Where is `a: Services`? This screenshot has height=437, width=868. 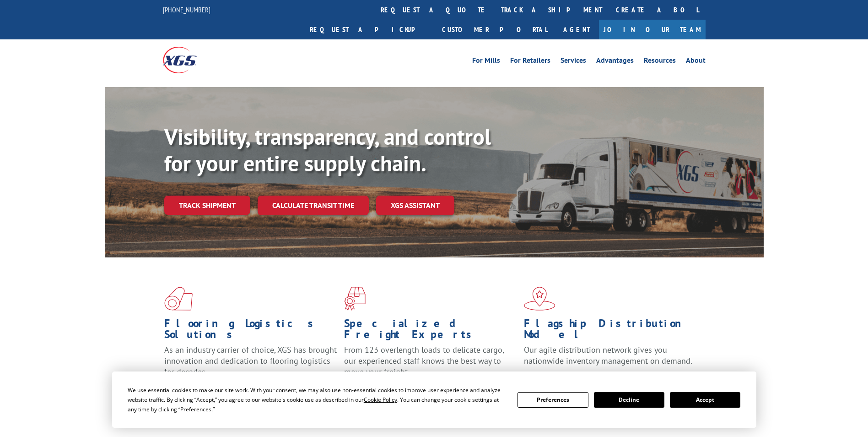 a: Services is located at coordinates (573, 61).